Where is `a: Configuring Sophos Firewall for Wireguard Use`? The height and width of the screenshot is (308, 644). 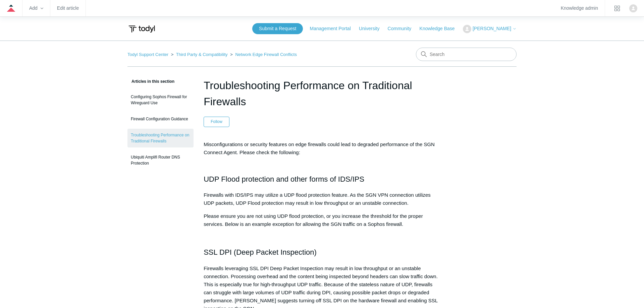
a: Configuring Sophos Firewall for Wireguard Use is located at coordinates (160, 100).